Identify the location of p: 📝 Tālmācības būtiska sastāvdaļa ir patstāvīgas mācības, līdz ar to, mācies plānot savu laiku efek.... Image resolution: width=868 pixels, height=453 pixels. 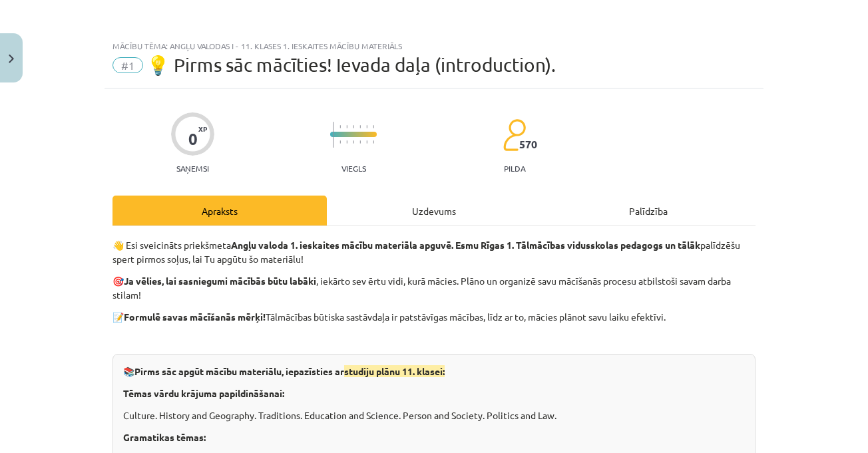
(434, 317).